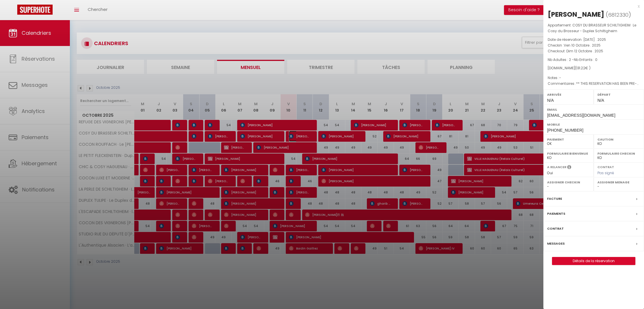  I want to click on i: Sélectionner OUI si vous souhaiter envoyer les séquences de messages post-checkout, so click(569, 168).